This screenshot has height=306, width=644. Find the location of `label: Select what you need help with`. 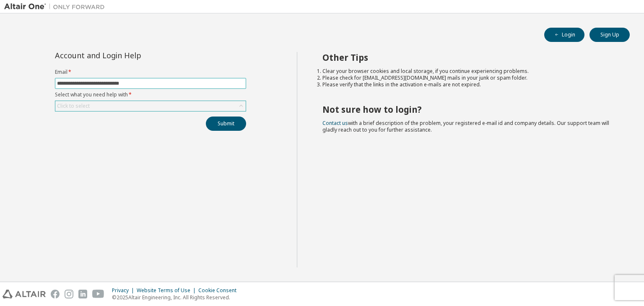

label: Select what you need help with is located at coordinates (150, 95).